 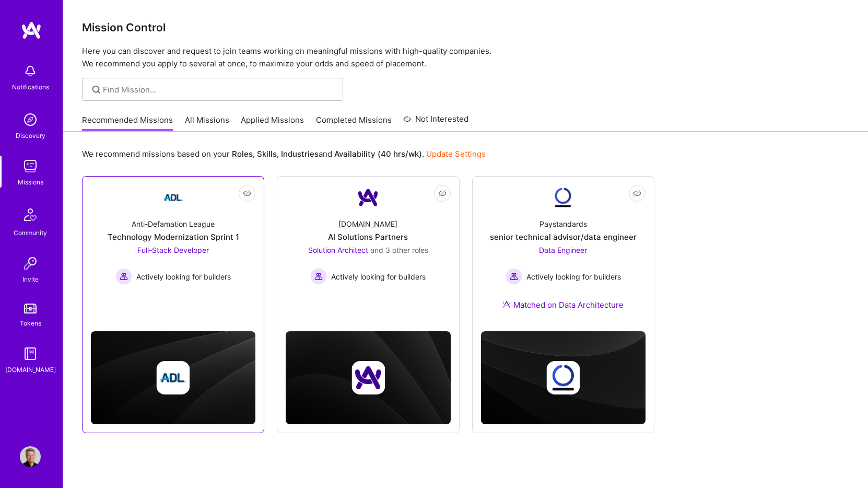 What do you see at coordinates (563, 254) in the screenshot?
I see `a: Company LogoPaystandardssenior technical advisor/data engineerData Engineer Actively looking for ...` at bounding box center [563, 254].